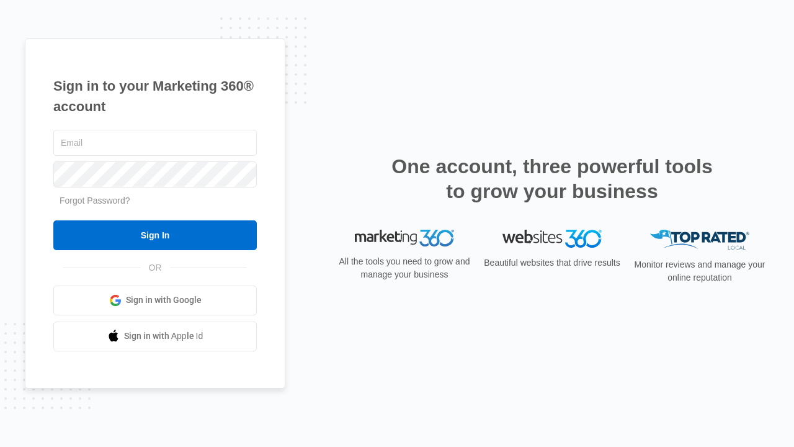 The height and width of the screenshot is (447, 794). Describe the element at coordinates (155, 267) in the screenshot. I see `span: OR` at that location.